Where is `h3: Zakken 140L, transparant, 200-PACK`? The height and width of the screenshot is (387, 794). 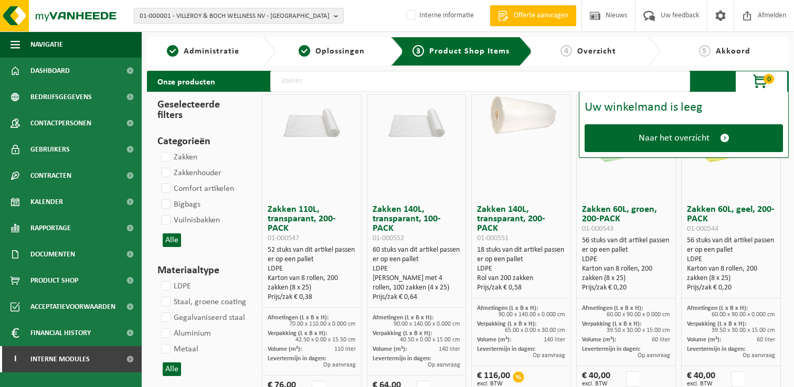 h3: Zakken 140L, transparant, 200-PACK is located at coordinates (521, 224).